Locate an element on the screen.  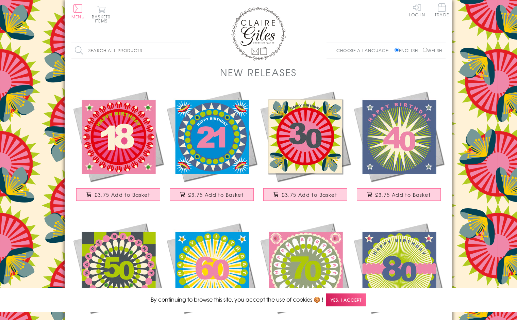
img: Claire Giles Greetings Cards is located at coordinates (258, 34).